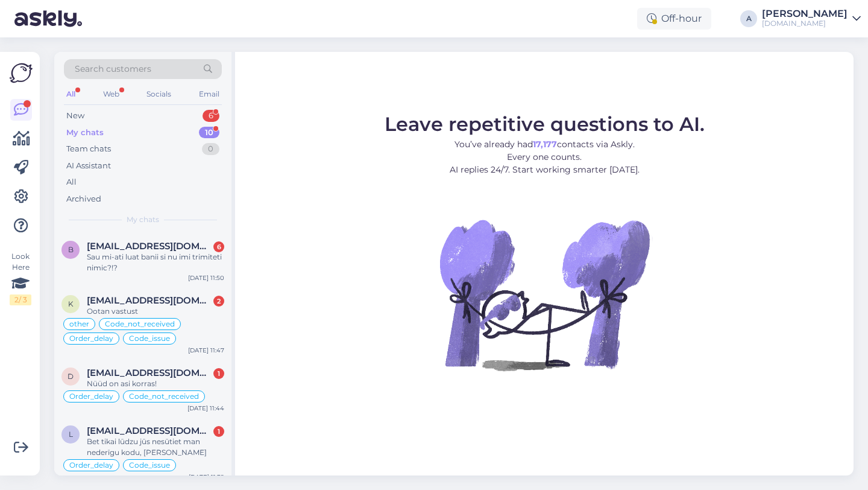 This screenshot has height=490, width=868. I want to click on span: black_eyes_vision@yahoo.com, so click(150, 246).